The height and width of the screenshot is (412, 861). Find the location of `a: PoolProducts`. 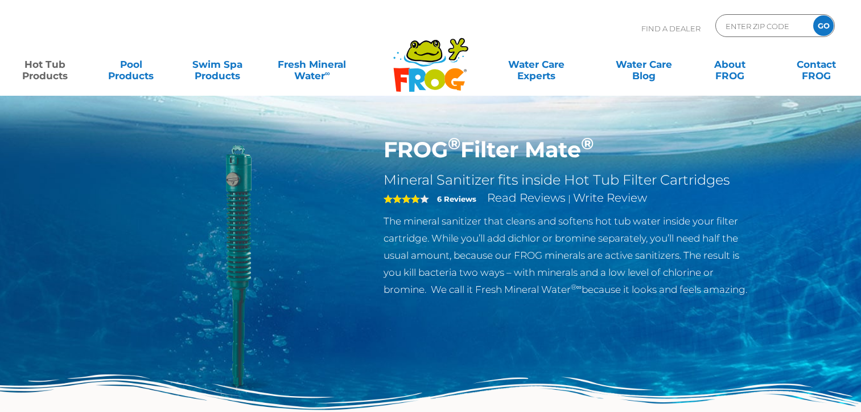

a: PoolProducts is located at coordinates (132, 64).